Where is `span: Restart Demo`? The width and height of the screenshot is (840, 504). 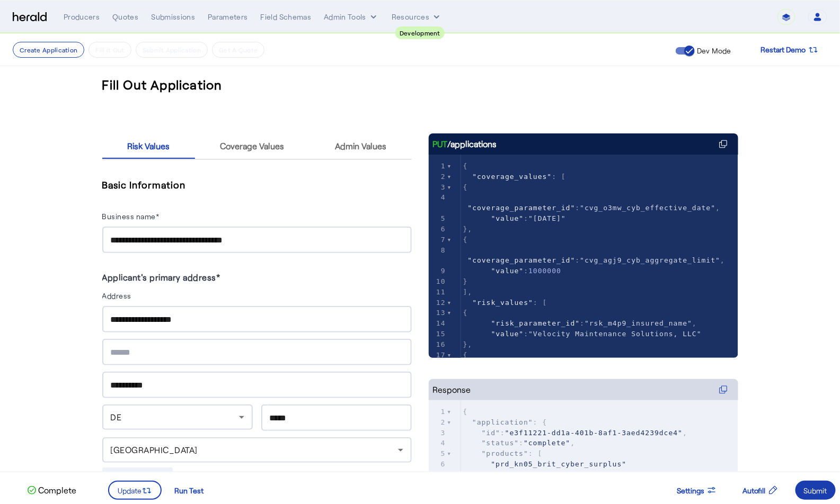 span: Restart Demo is located at coordinates (783, 50).